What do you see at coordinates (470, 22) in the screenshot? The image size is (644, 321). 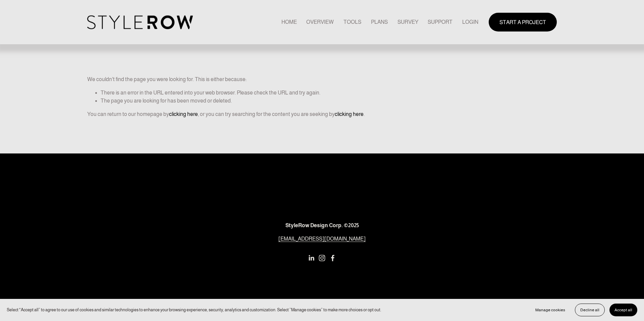 I see `a: LOGIN` at bounding box center [470, 22].